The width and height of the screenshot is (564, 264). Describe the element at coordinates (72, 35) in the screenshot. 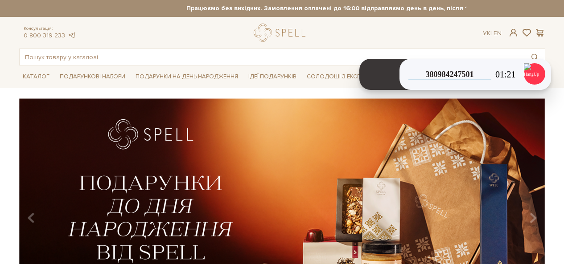

I see `a: telegram` at that location.